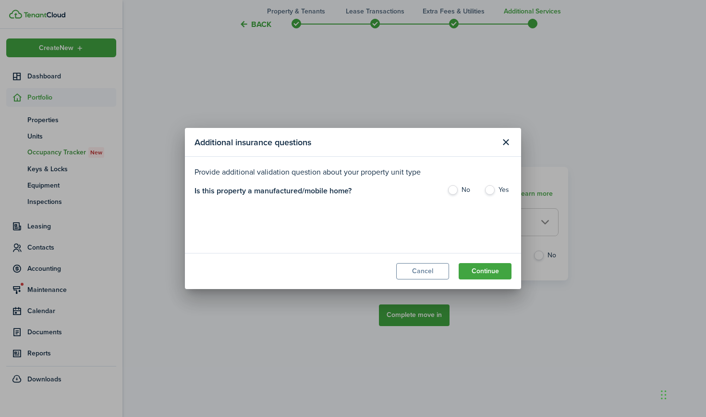 Image resolution: width=706 pixels, height=417 pixels. I want to click on div: Chat Widget, so click(682, 393).